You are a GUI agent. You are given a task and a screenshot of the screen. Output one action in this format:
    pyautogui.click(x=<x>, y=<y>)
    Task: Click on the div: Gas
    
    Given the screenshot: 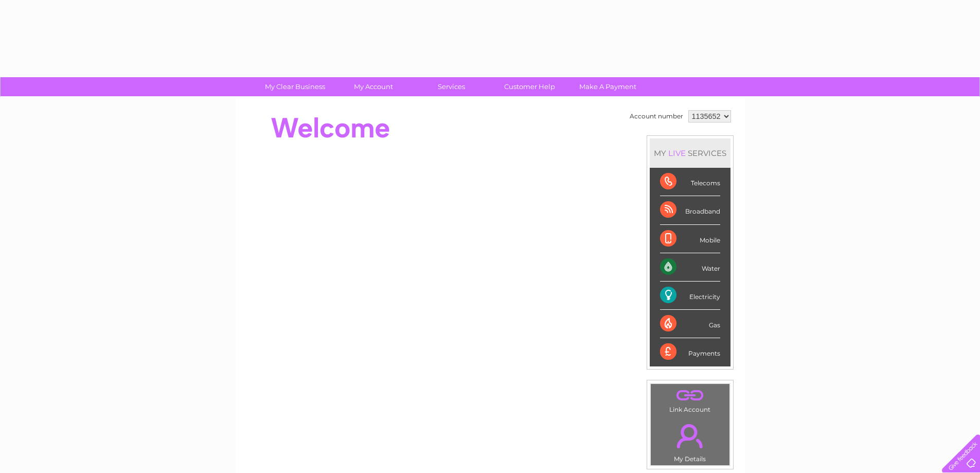 What is the action you would take?
    pyautogui.click(x=690, y=324)
    